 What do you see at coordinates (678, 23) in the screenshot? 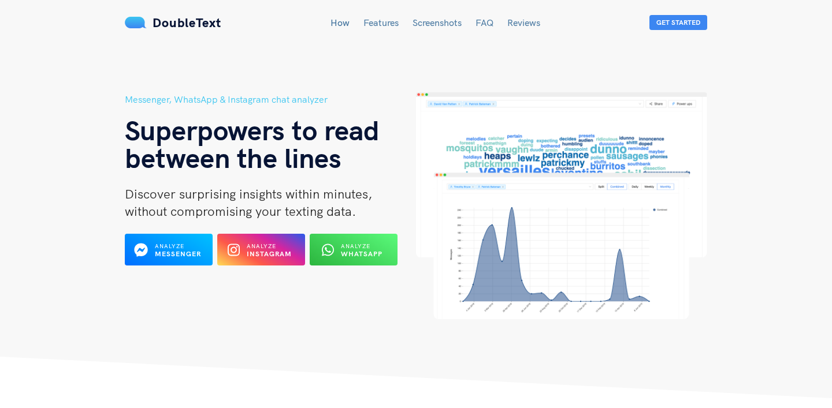
I see `a: Get Started` at bounding box center [678, 23].